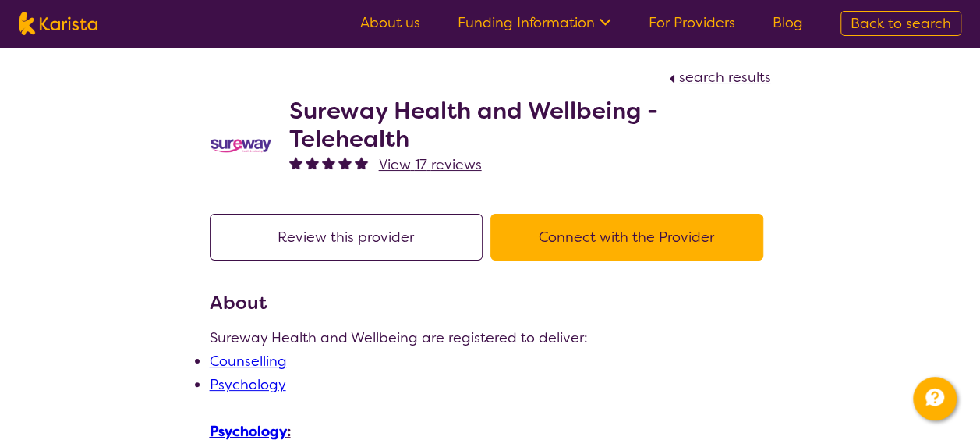 The image size is (980, 440). I want to click on a: About us, so click(390, 23).